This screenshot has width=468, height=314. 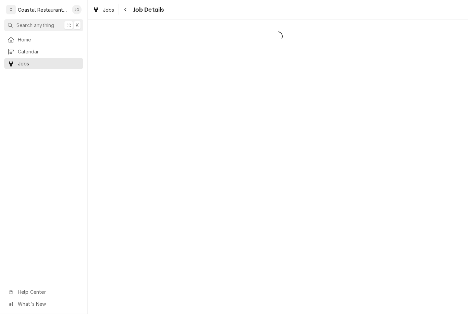 What do you see at coordinates (49, 51) in the screenshot?
I see `span: Calendar` at bounding box center [49, 51].